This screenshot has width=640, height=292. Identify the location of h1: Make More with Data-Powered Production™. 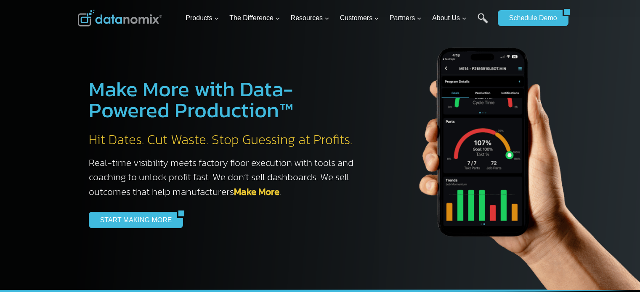
(225, 100).